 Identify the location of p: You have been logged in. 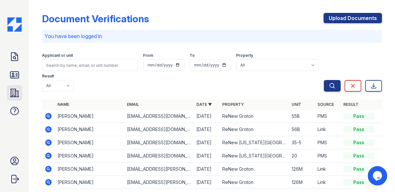
(212, 36).